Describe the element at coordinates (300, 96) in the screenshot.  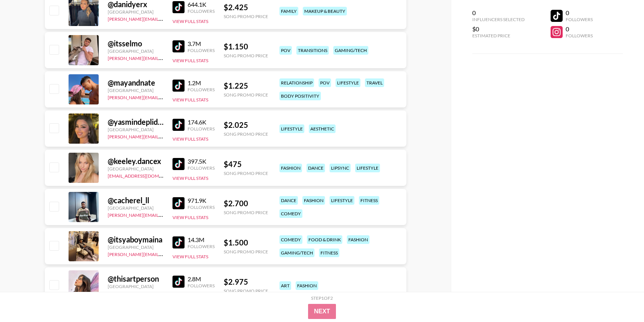
I see `div: body positivity` at that location.